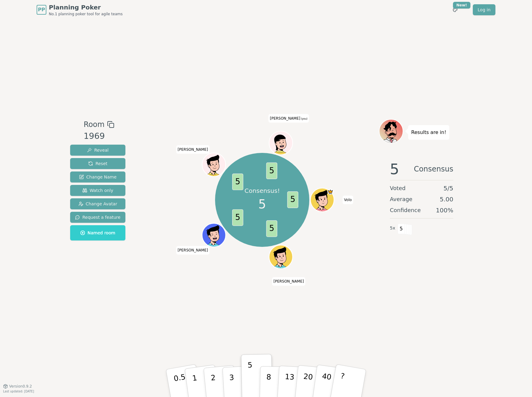 The image size is (532, 397). What do you see at coordinates (80, 10) in the screenshot?
I see `a: PPPlanning PokerNo.1 planning poker tool for agile teams` at bounding box center [80, 10].